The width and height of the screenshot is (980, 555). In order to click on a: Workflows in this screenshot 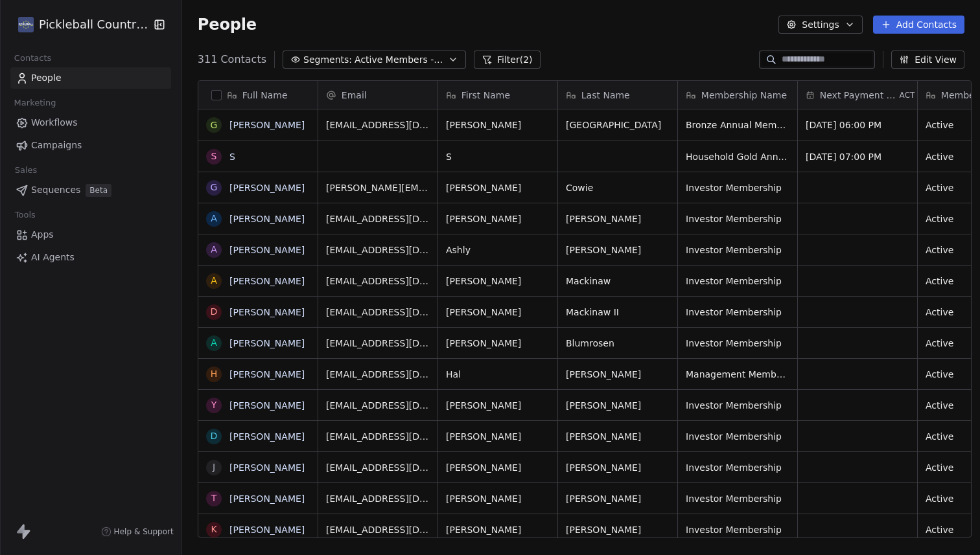, I will do `click(91, 122)`.